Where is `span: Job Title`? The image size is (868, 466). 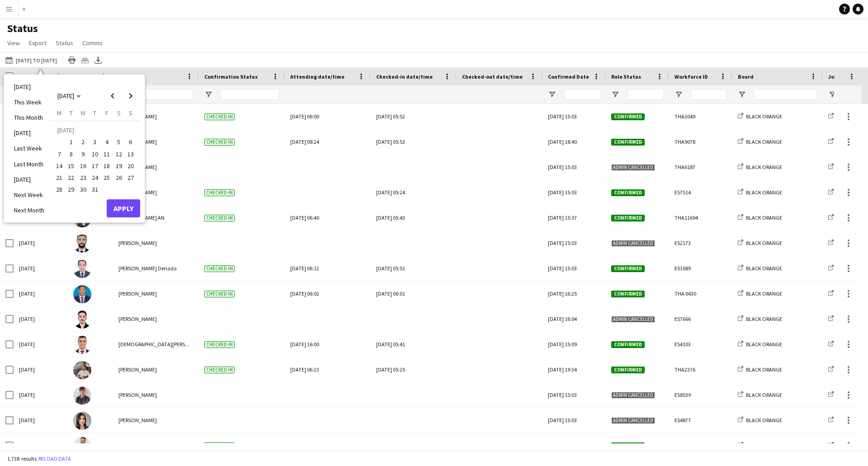 span: Job Title is located at coordinates (839, 77).